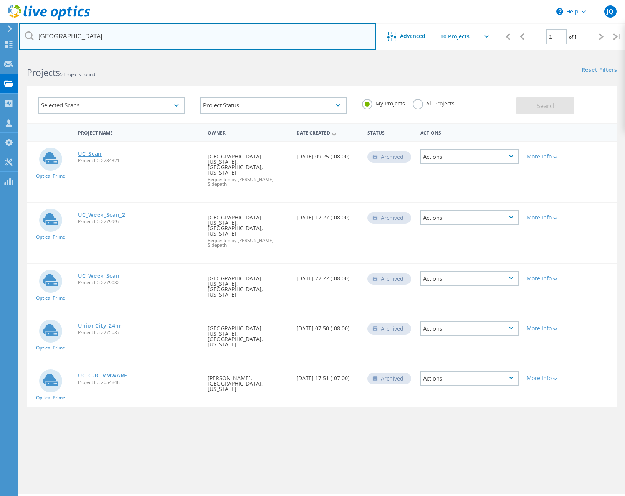  I want to click on div: Selected Scans, so click(112, 105).